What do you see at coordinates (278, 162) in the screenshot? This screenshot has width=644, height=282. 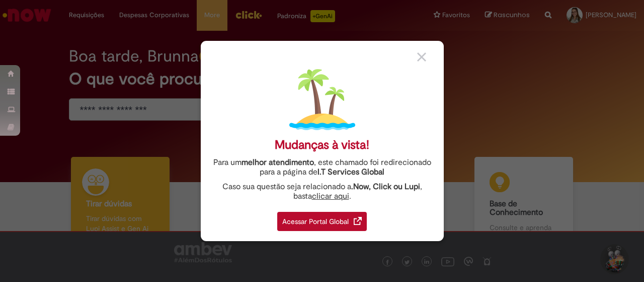 I see `strong: melhor atendimento` at bounding box center [278, 162].